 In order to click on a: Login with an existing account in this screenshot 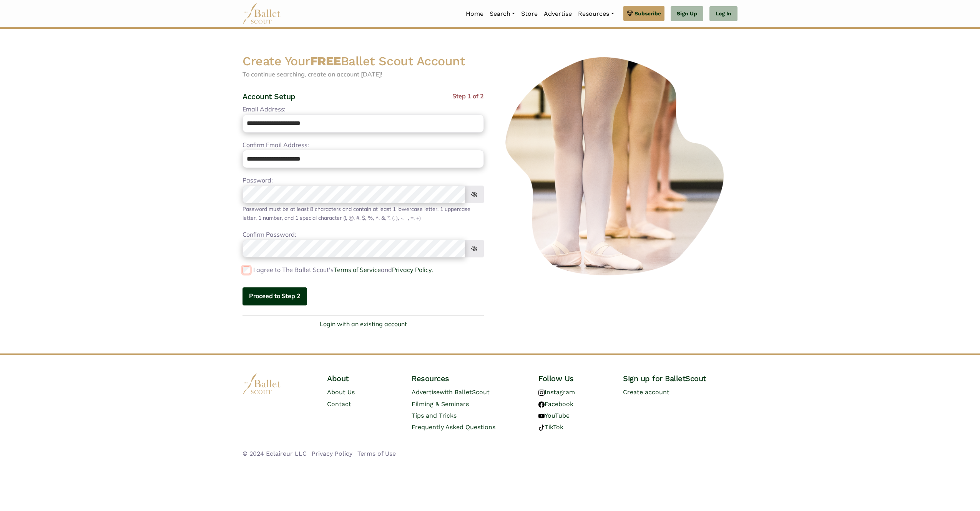, I will do `click(363, 324)`.